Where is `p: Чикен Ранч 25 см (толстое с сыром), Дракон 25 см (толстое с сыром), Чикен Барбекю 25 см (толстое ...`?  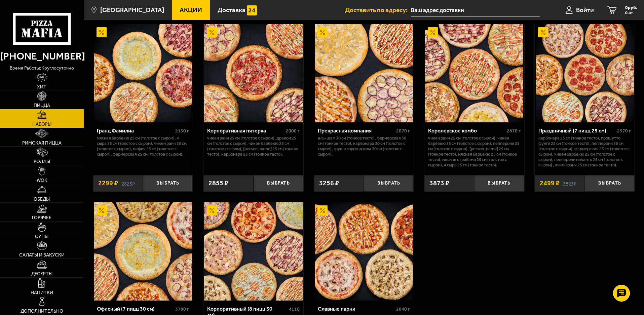
p: Чикен Ранч 25 см (толстое с сыром), Дракон 25 см (толстое с сыром), Чикен Барбекю 25 см (толстое ... is located at coordinates (253, 146).